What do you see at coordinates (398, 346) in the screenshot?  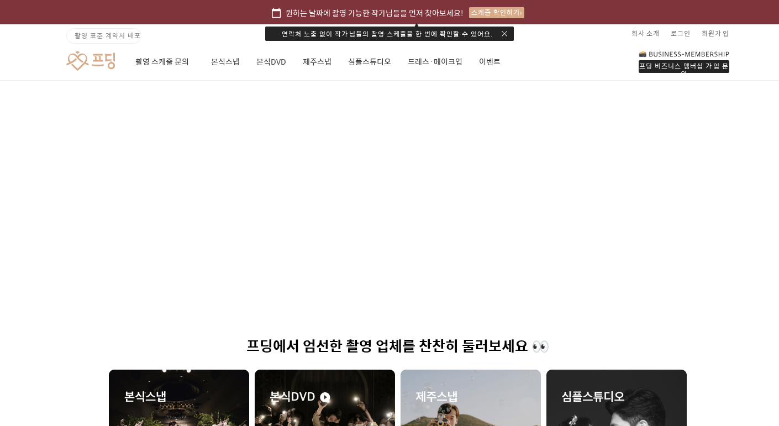 I see `h1: 프딩에서 엄선한 촬영 업체를 찬찬히 둘러보세요 👀` at bounding box center [398, 346].